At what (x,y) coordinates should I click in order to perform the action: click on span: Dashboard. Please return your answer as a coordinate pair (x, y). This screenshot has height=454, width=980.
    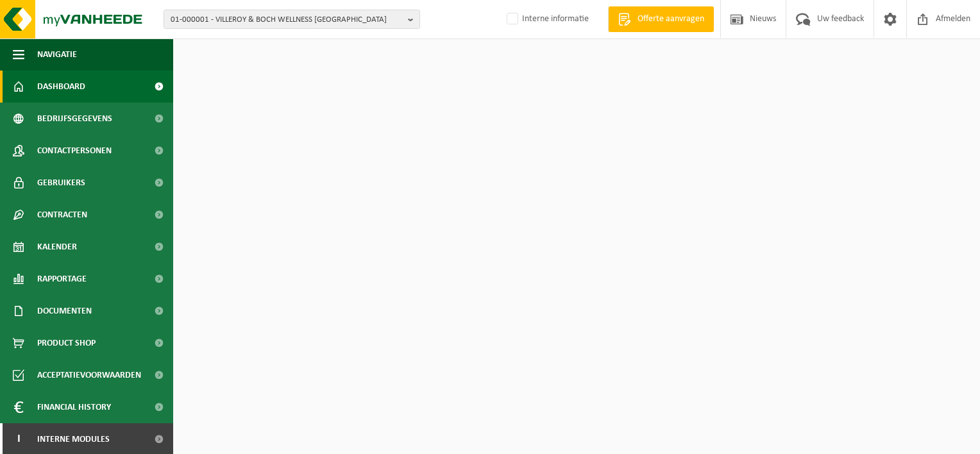
    Looking at the image, I should click on (61, 86).